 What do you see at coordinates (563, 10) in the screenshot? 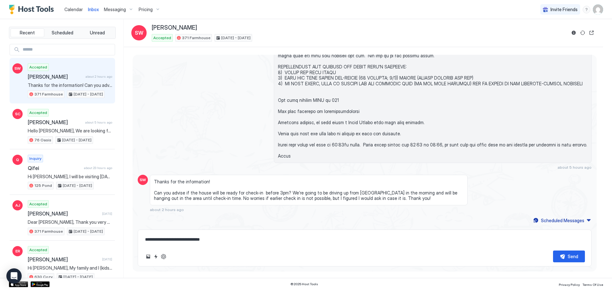
I see `span: Invite Friends` at bounding box center [563, 10].